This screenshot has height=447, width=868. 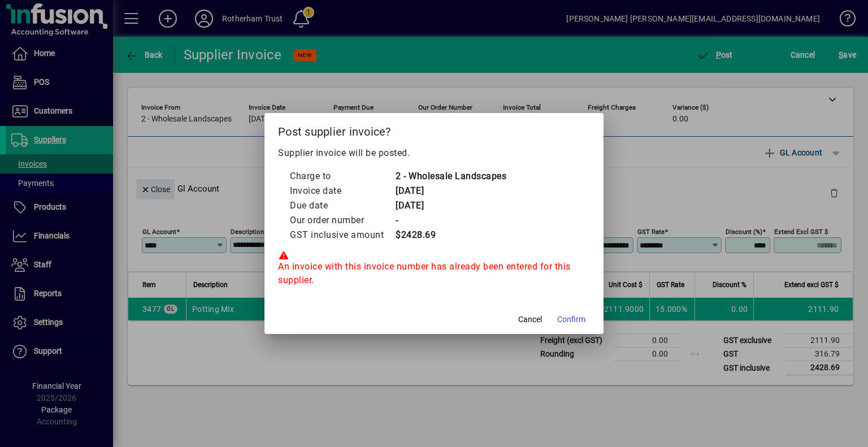 I want to click on td: Invoice date, so click(x=342, y=191).